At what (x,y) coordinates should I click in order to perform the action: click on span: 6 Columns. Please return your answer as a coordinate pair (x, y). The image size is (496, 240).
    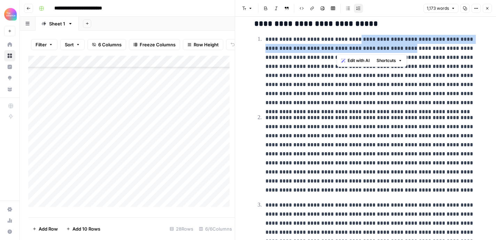
    Looking at the image, I should click on (110, 45).